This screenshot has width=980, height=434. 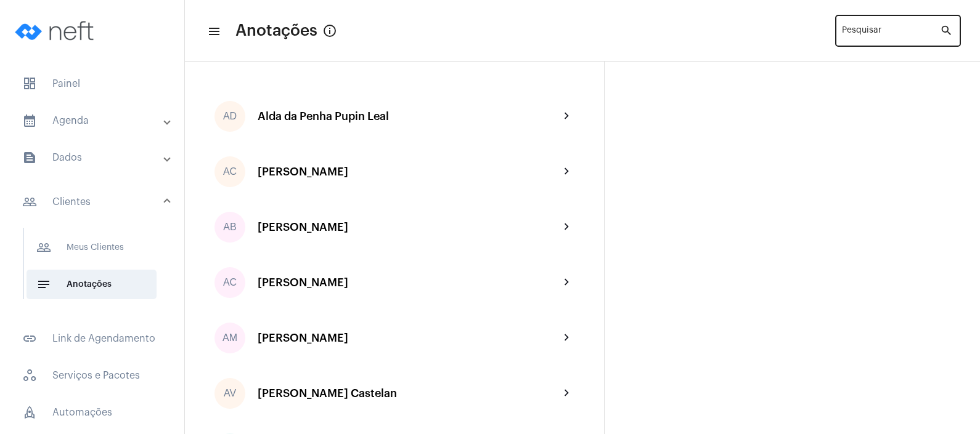 I want to click on div: AV, so click(x=230, y=393).